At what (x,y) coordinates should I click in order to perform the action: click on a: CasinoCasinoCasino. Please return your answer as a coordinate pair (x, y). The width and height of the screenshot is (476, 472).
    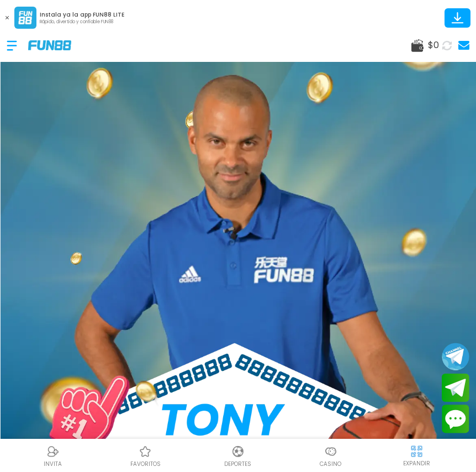
    Looking at the image, I should click on (331, 455).